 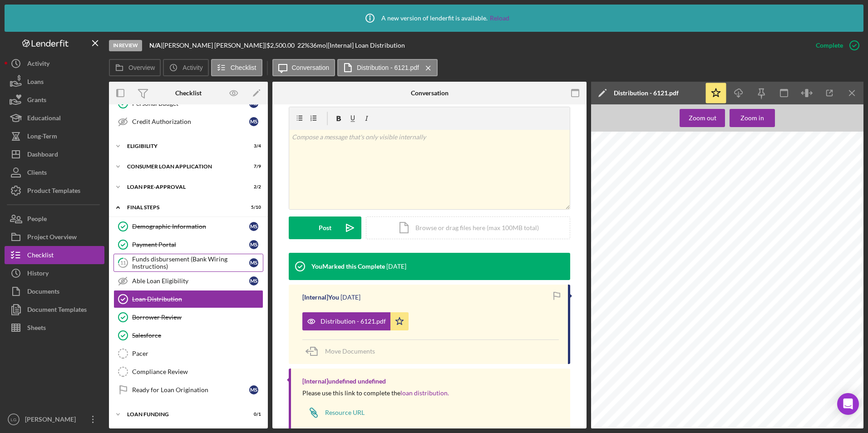 What do you see at coordinates (37, 101) in the screenshot?
I see `div: Grants` at bounding box center [37, 101].